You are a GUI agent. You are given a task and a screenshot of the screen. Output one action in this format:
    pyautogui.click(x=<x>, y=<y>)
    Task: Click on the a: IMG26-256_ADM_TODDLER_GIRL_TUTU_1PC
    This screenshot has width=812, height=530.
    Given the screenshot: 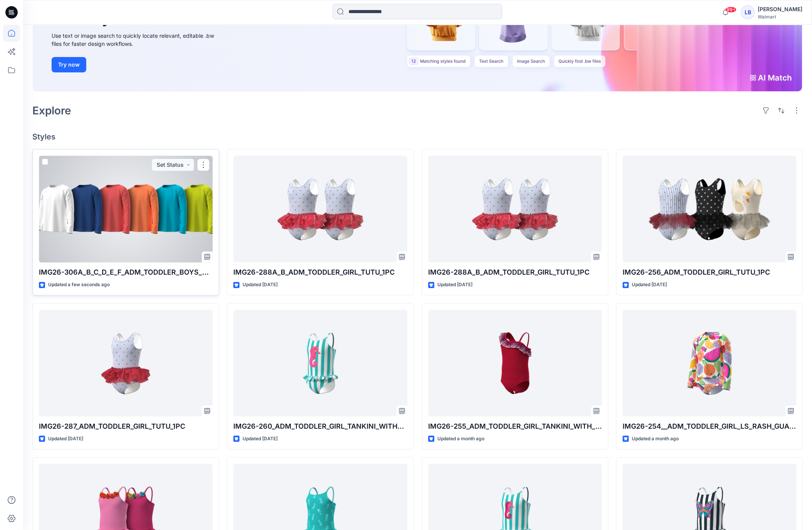 What is the action you would take?
    pyautogui.click(x=709, y=208)
    